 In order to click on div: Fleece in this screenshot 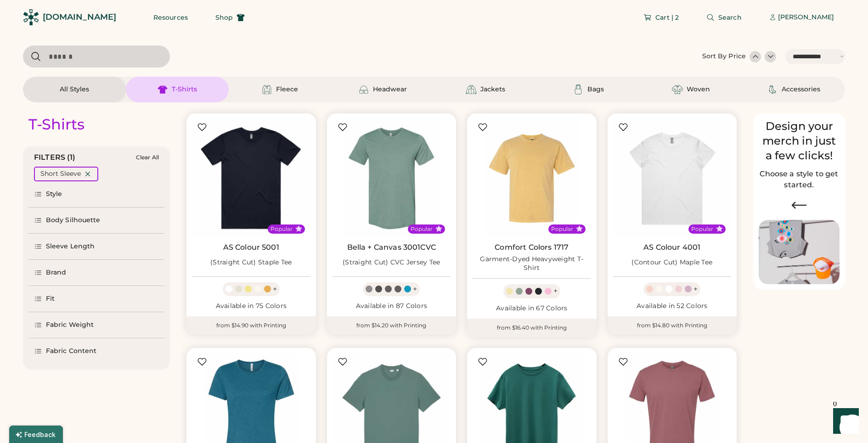, I will do `click(287, 90)`.